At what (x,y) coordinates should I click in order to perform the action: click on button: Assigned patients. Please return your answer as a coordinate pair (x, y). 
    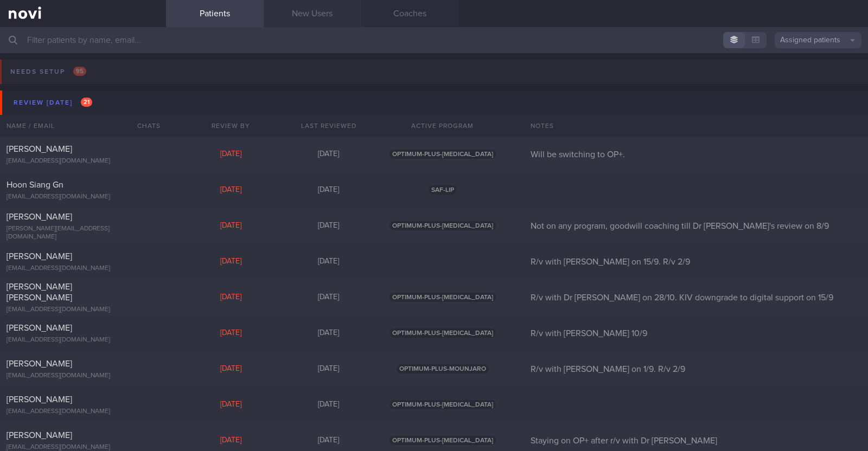
    Looking at the image, I should click on (818, 40).